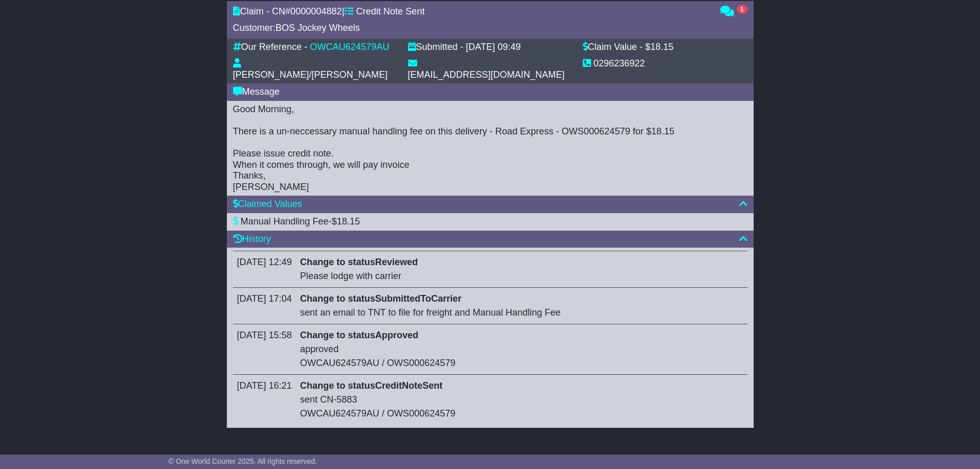  Describe the element at coordinates (612, 47) in the screenshot. I see `div: Claim Value -` at that location.